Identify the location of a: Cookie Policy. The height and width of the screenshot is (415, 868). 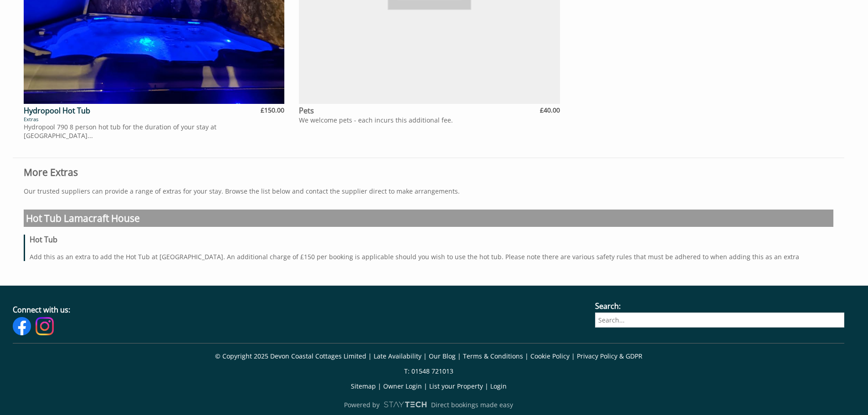
(550, 355).